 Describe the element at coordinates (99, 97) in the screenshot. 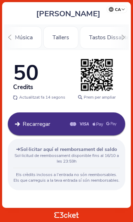

I see `span: Prem per ampliar` at that location.